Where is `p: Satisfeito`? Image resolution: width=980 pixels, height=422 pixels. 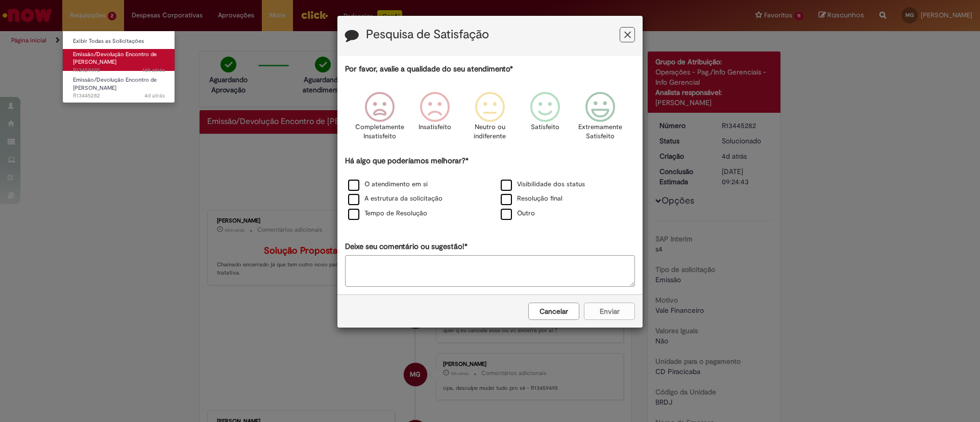 p: Satisfeito is located at coordinates (545, 127).